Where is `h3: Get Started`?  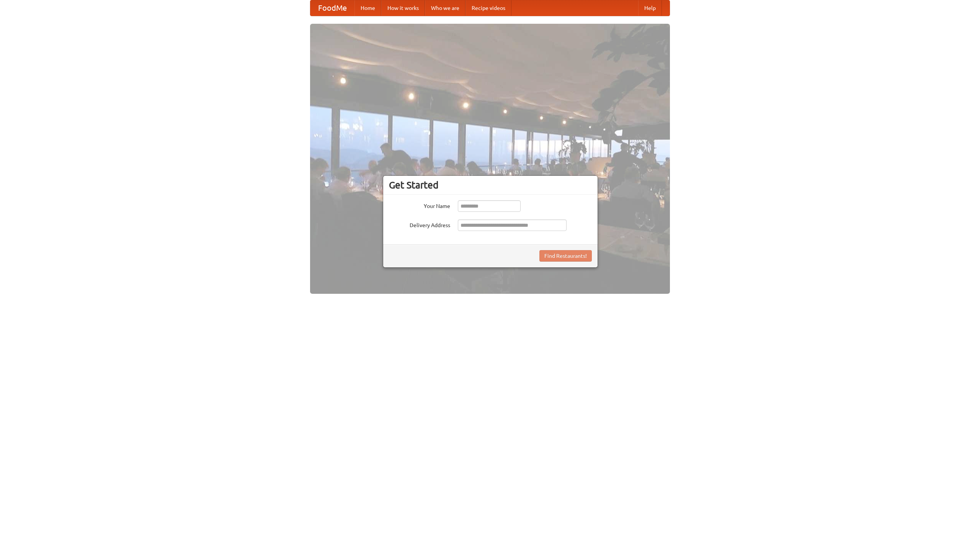 h3: Get Started is located at coordinates (490, 185).